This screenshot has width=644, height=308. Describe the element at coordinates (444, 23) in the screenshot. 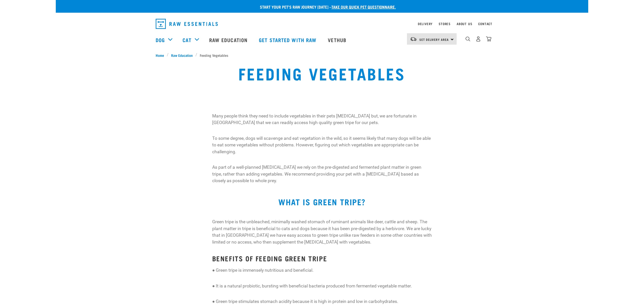

I see `a: Stores` at that location.